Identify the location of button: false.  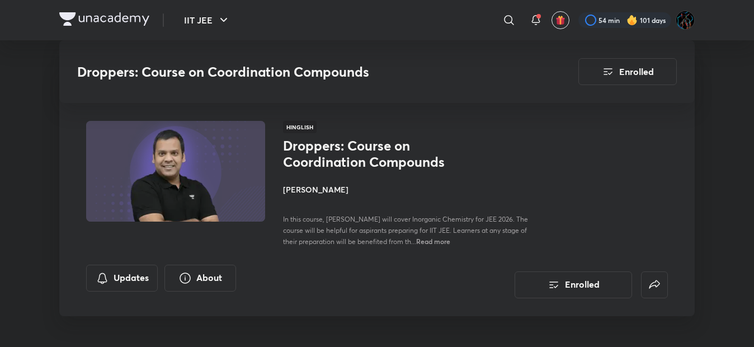
(655, 285).